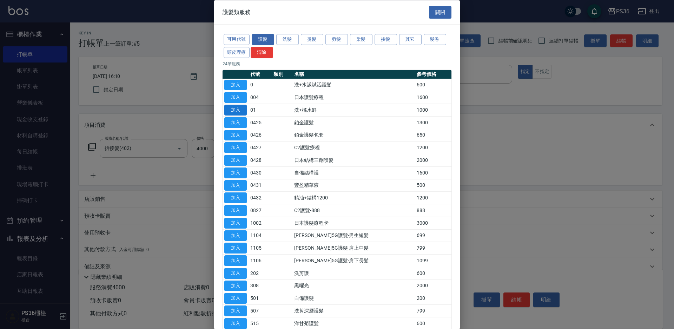  Describe the element at coordinates (353, 135) in the screenshot. I see `td: 鉑金護髮包套` at that location.